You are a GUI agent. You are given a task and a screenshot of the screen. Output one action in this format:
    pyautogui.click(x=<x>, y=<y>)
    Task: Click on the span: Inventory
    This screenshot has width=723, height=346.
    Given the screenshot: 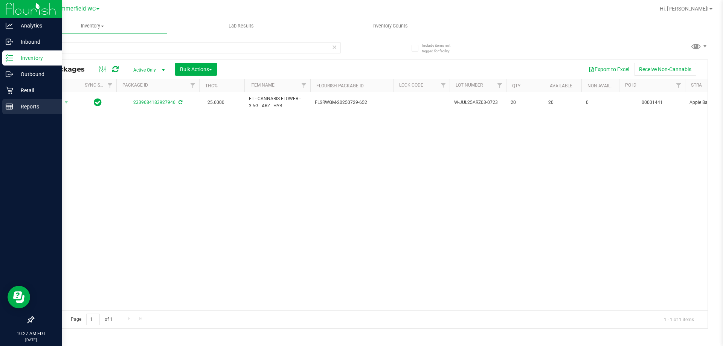 What is the action you would take?
    pyautogui.click(x=92, y=26)
    